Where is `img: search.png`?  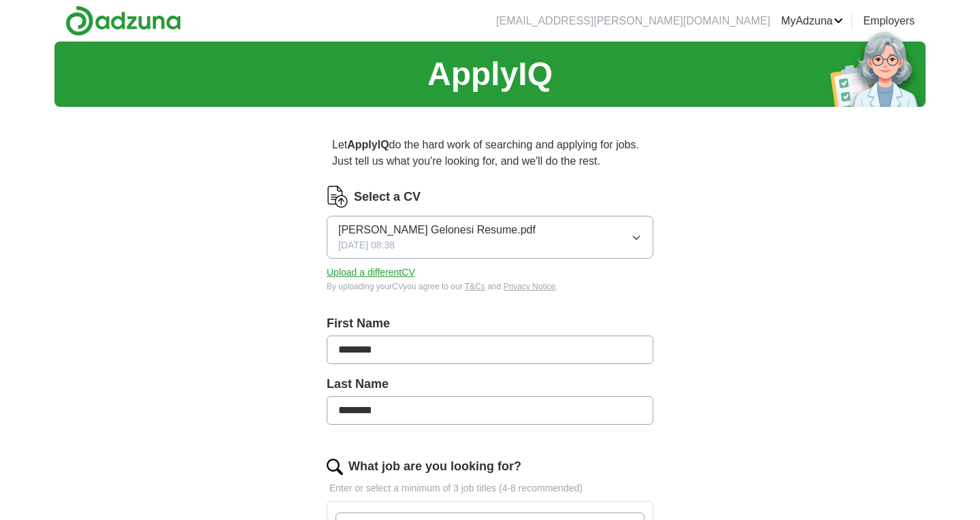
img: search.png is located at coordinates (335, 467).